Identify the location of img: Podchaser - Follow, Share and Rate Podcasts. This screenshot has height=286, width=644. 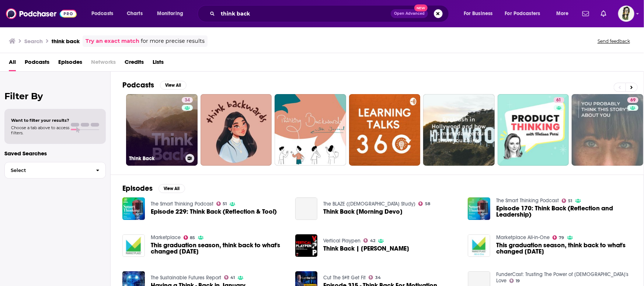
(41, 13).